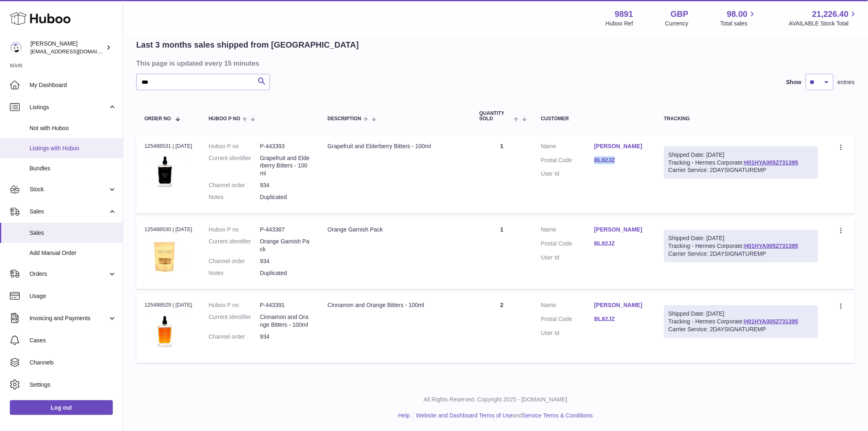 This screenshot has width=868, height=431. Describe the element at coordinates (503, 415) in the screenshot. I see `li: and` at that location.